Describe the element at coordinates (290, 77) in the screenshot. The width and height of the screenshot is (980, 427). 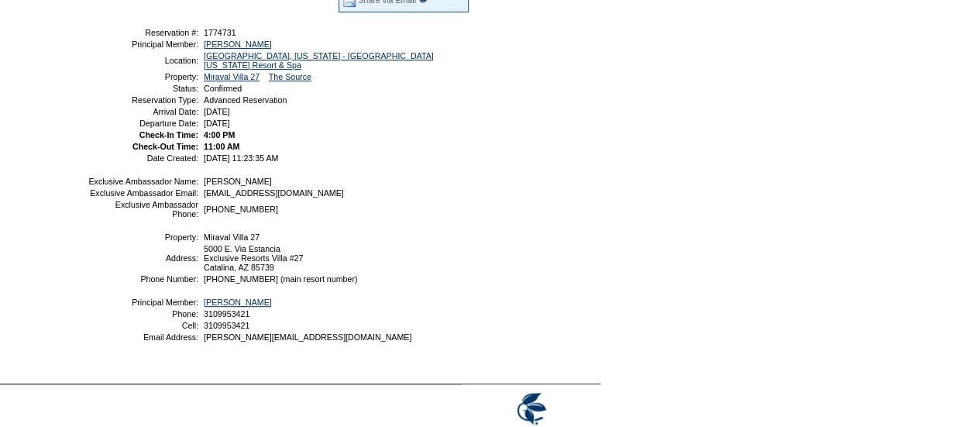
I see `a: The Source` at that location.